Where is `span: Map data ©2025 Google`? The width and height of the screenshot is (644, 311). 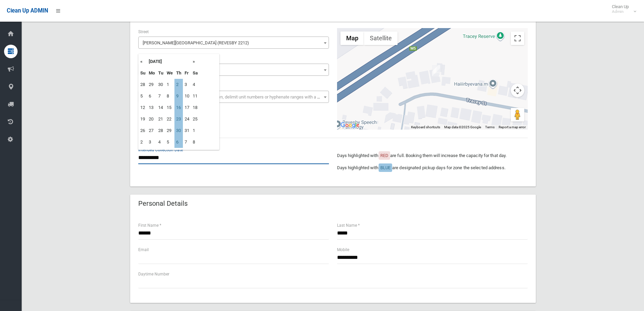 span: Map data ©2025 Google is located at coordinates (463, 127).